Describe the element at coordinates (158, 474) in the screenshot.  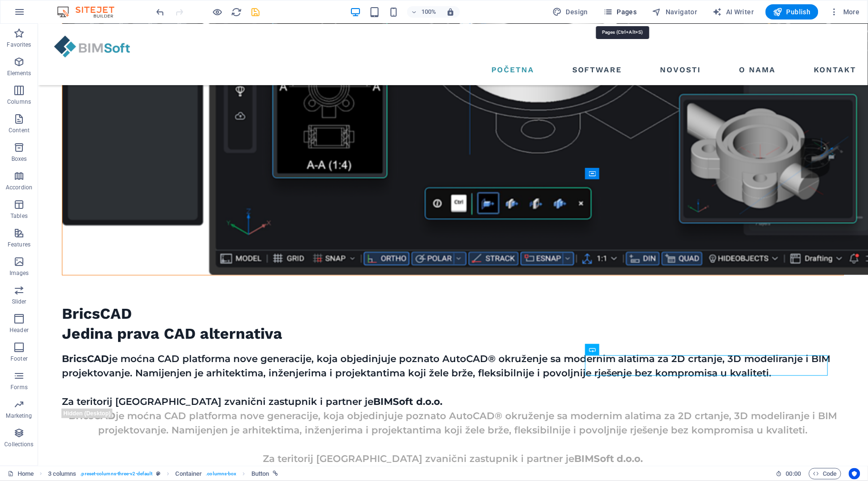
I see `i: This element is a customizable preset` at that location.